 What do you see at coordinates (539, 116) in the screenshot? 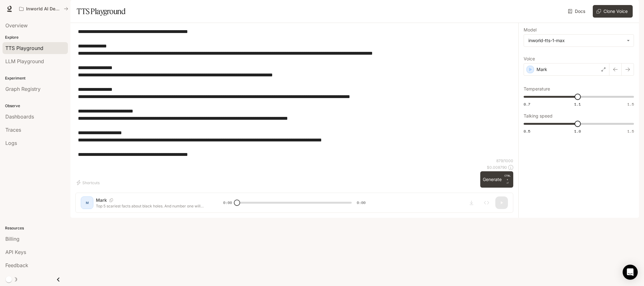
I see `p: Talking speed` at bounding box center [539, 116].